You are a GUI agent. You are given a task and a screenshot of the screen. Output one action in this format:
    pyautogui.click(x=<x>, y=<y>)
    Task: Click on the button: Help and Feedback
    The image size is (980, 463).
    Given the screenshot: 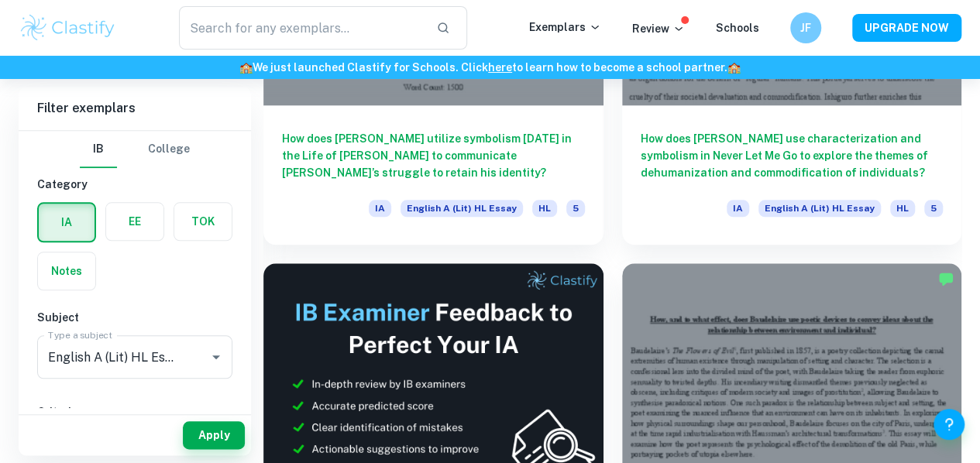 What is the action you would take?
    pyautogui.click(x=949, y=425)
    